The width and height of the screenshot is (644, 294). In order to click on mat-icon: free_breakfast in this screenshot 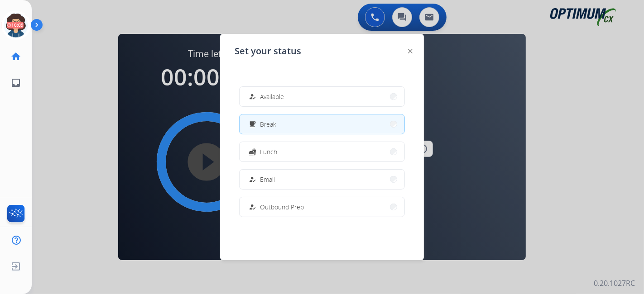, I will do `click(252, 124)`.